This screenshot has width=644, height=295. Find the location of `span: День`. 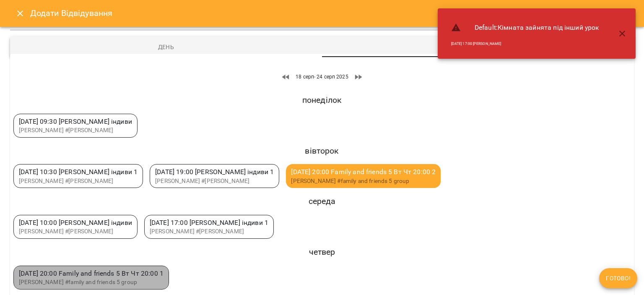

span: День is located at coordinates (166, 47).